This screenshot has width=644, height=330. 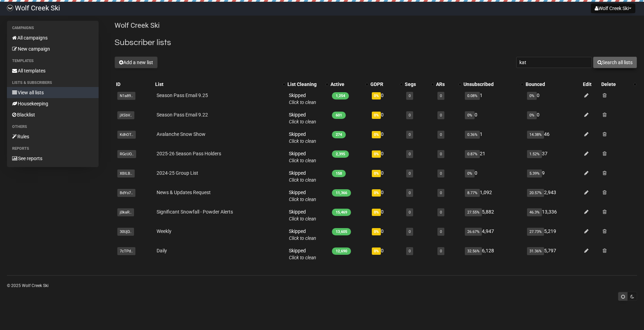 I want to click on td: 4,947, so click(x=493, y=235).